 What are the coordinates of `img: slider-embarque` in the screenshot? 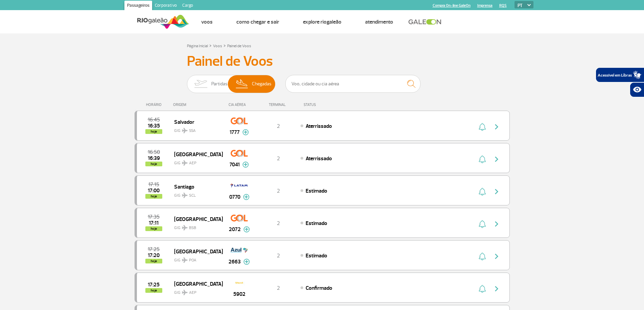 It's located at (200, 84).